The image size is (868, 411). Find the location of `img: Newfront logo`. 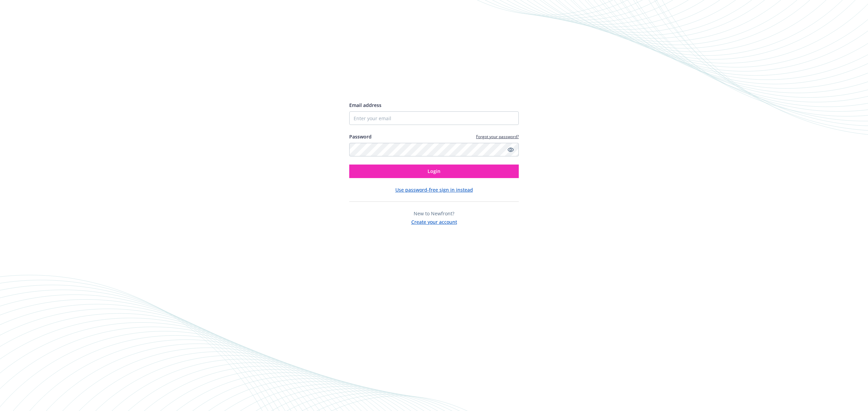

img: Newfront logo is located at coordinates (381, 83).